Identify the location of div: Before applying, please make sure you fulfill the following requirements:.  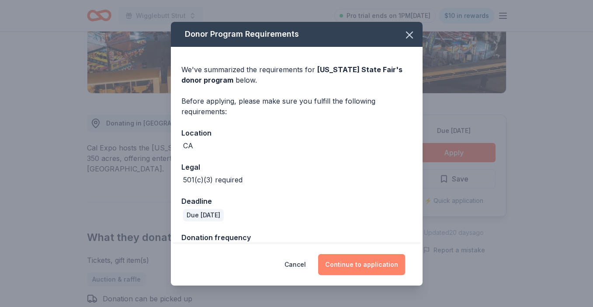
(297, 106).